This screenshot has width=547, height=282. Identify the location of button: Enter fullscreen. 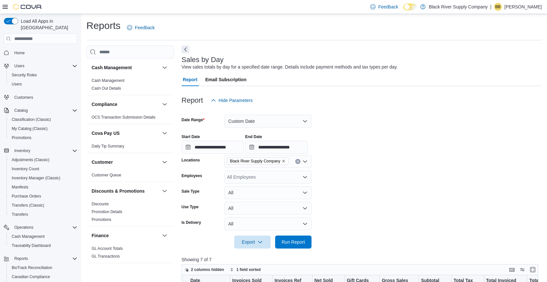
(533, 270).